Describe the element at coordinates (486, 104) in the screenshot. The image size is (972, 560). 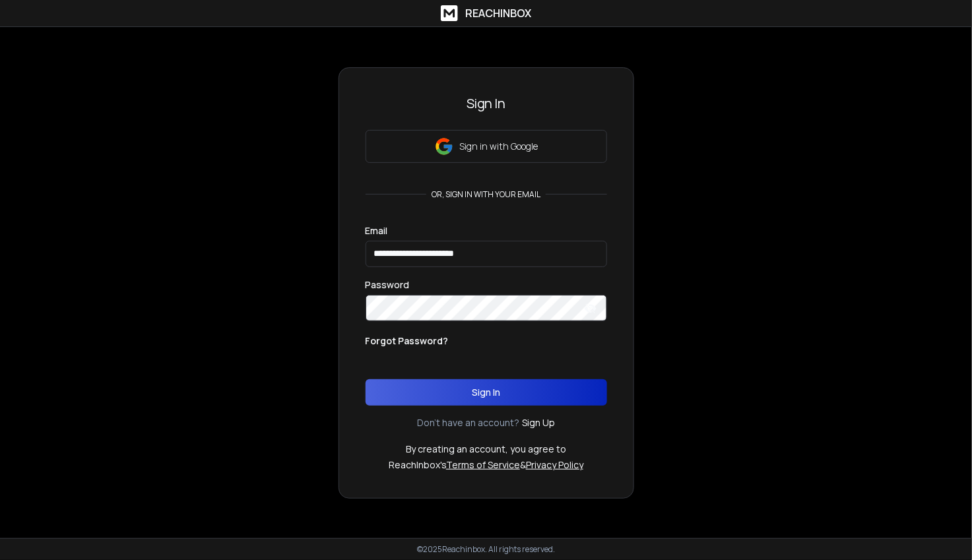
I see `h3: Sign In` at that location.